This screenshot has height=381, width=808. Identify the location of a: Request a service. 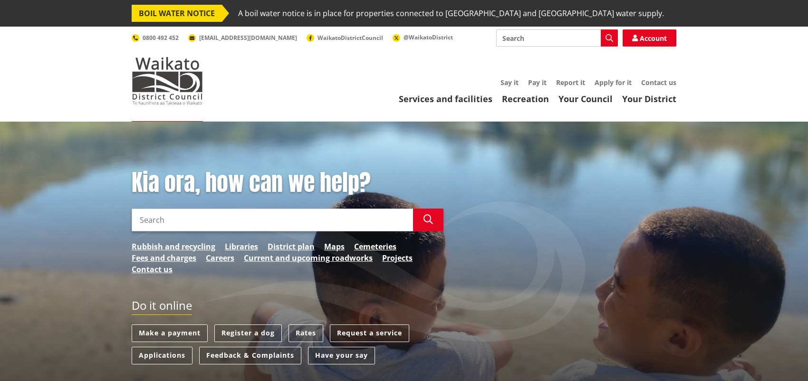
(369, 333).